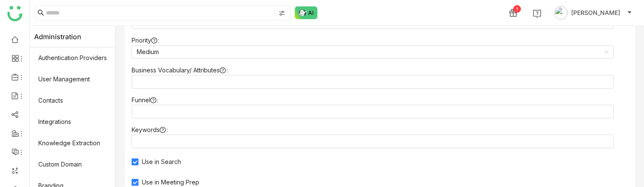 The image size is (644, 187). What do you see at coordinates (72, 143) in the screenshot?
I see `a: Knowledge Extraction` at bounding box center [72, 143].